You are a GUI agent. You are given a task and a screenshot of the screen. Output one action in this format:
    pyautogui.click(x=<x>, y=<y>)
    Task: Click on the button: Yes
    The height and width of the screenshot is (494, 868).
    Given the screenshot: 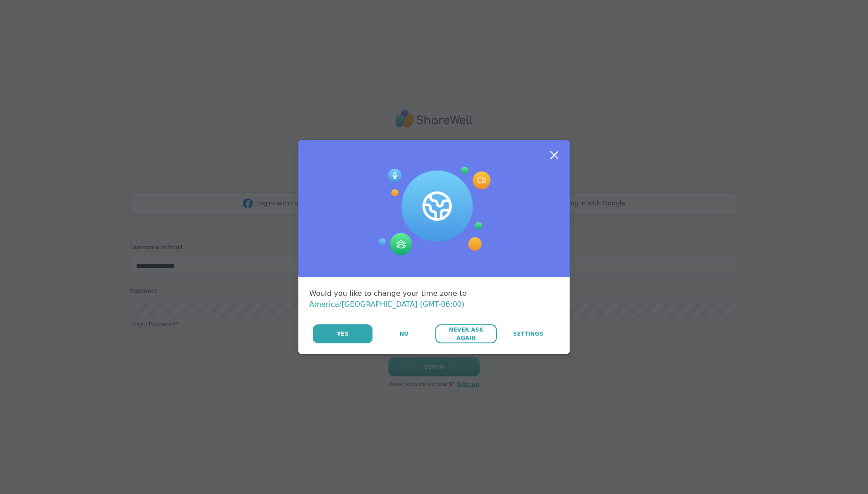 What is the action you would take?
    pyautogui.click(x=343, y=334)
    